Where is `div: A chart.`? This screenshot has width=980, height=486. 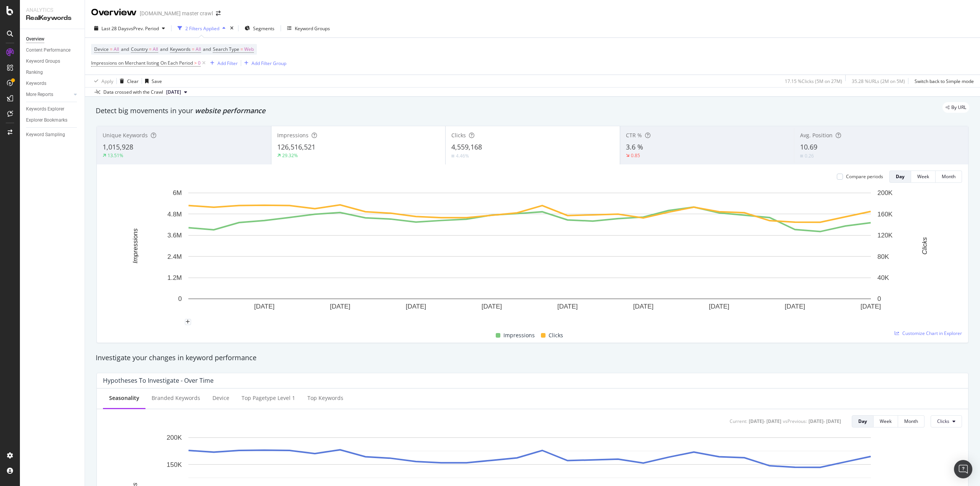 div: A chart. is located at coordinates (529, 255).